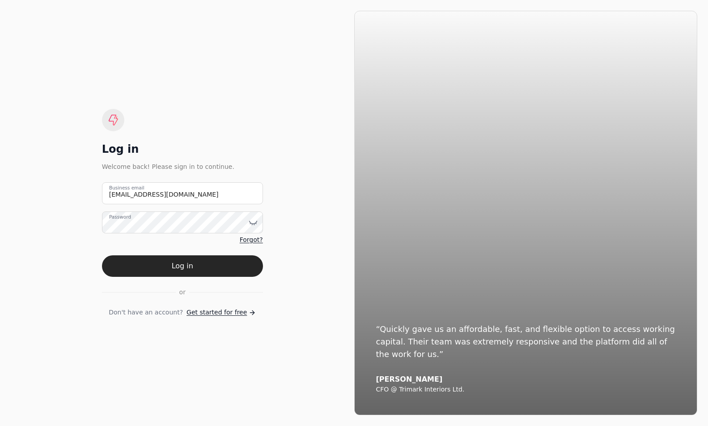 The height and width of the screenshot is (426, 708). I want to click on div: CFO @ Trimark Interiors Ltd., so click(526, 389).